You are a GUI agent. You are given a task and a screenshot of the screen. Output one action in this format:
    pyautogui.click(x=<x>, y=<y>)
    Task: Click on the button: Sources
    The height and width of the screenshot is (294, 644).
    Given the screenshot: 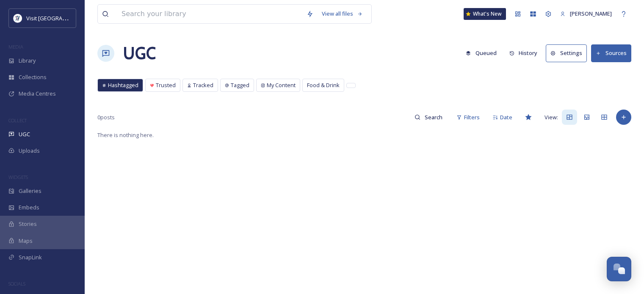 What is the action you would take?
    pyautogui.click(x=611, y=53)
    